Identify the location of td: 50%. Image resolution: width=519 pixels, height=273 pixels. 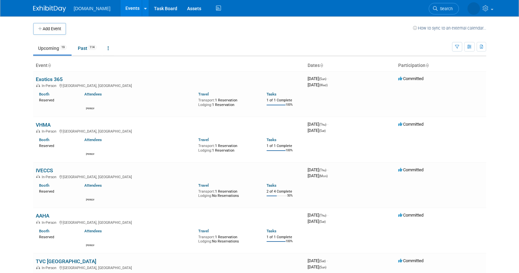
(290, 198).